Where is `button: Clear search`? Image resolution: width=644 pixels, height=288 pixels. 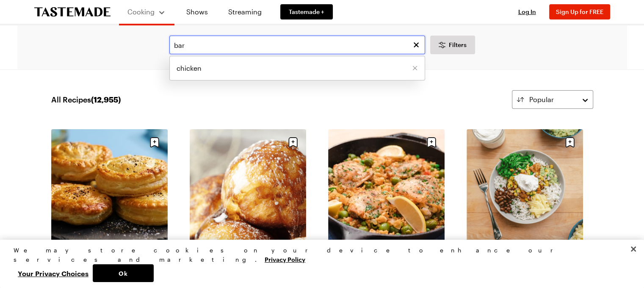 button: Clear search is located at coordinates (416, 45).